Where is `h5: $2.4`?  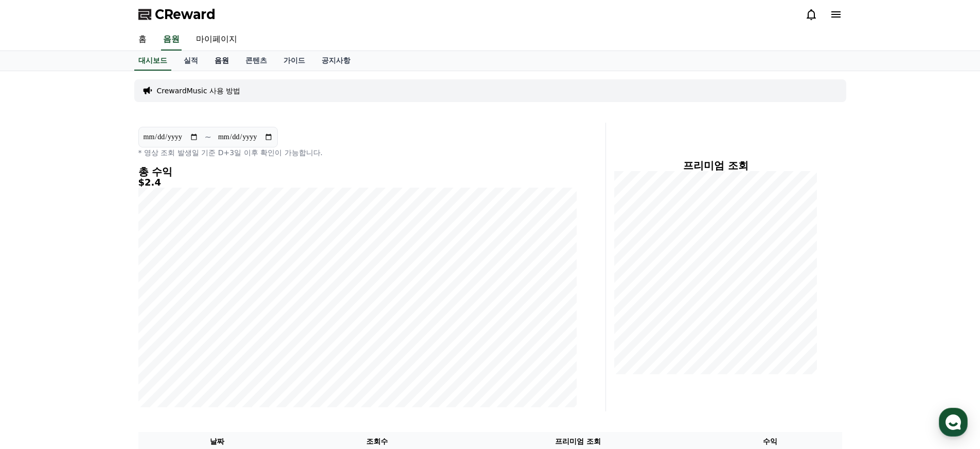
h5: $2.4 is located at coordinates (357, 183).